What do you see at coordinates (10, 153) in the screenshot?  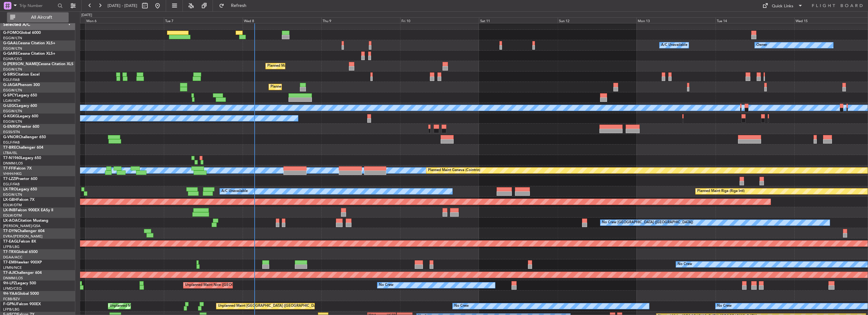 I see `a: LTBA/ISL` at bounding box center [10, 153].